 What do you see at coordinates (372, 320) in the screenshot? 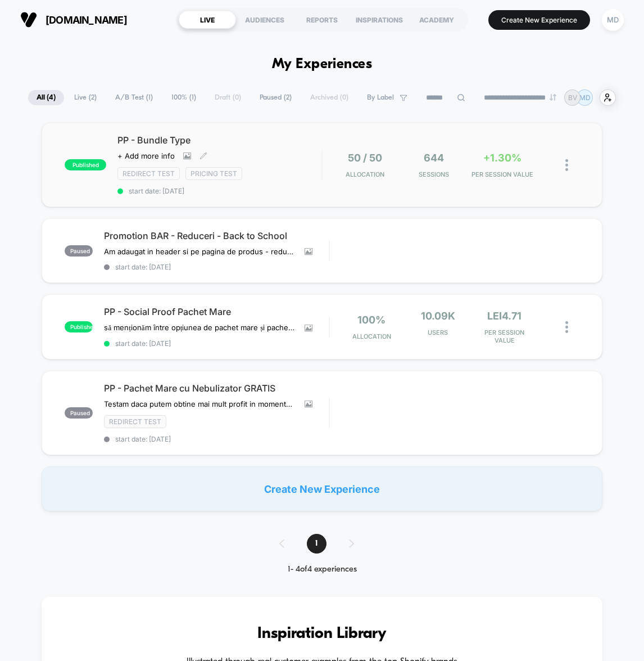
I see `span: 100%` at bounding box center [372, 320].